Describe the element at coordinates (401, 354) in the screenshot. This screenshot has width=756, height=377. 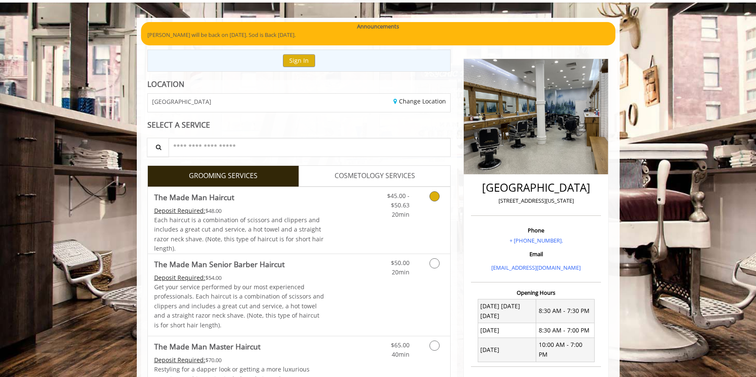
I see `span: 40min` at that location.